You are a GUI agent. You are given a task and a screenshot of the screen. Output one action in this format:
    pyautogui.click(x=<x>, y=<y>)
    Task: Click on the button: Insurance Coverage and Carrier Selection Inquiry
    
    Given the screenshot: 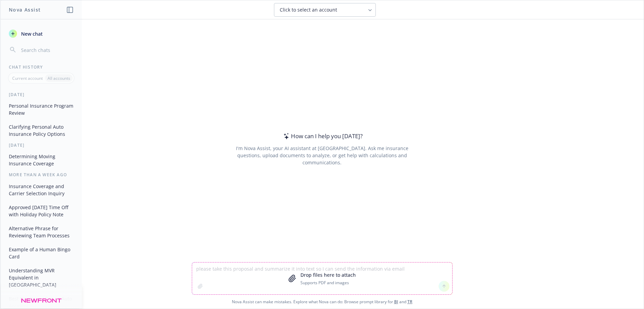 What is the action you would take?
    pyautogui.click(x=41, y=190)
    